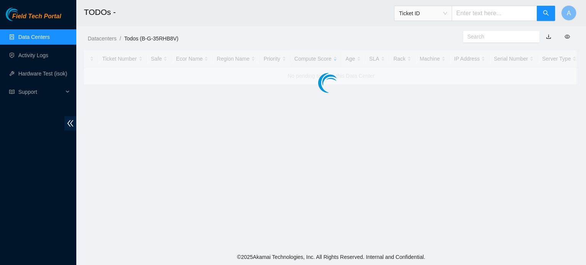 The height and width of the screenshot is (265, 586). I want to click on button: download, so click(549, 37).